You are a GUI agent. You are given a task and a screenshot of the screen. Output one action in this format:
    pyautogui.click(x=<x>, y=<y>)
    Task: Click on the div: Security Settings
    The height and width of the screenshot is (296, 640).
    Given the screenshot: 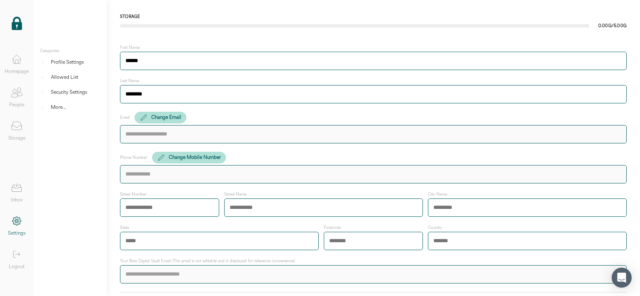 What is the action you would take?
    pyautogui.click(x=69, y=93)
    